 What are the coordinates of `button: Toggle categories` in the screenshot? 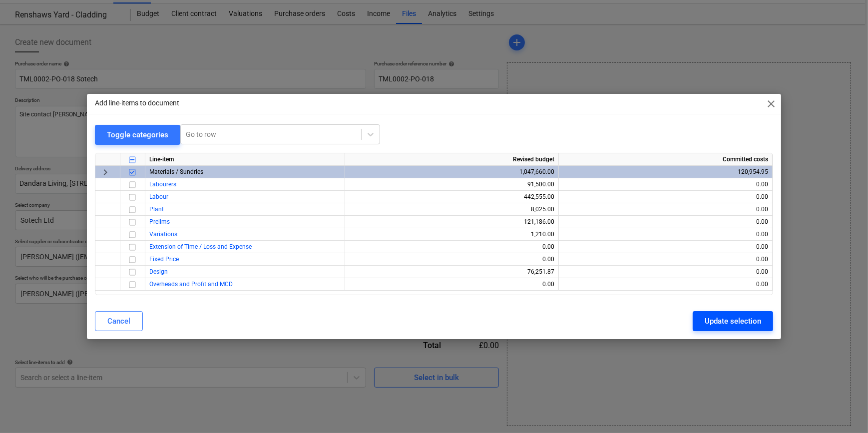 It's located at (138, 134).